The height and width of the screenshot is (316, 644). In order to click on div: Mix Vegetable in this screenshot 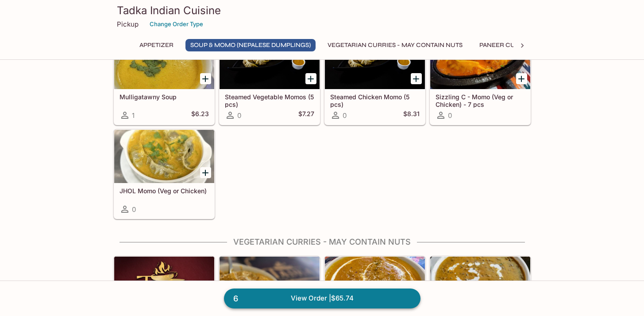, I will do `click(164, 283)`.